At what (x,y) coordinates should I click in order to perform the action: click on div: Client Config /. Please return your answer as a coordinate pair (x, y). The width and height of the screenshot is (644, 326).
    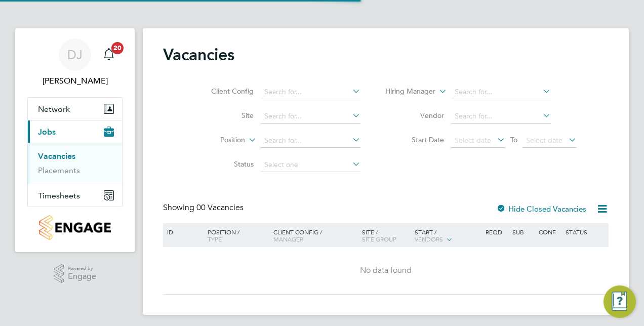
    Looking at the image, I should click on (315, 236).